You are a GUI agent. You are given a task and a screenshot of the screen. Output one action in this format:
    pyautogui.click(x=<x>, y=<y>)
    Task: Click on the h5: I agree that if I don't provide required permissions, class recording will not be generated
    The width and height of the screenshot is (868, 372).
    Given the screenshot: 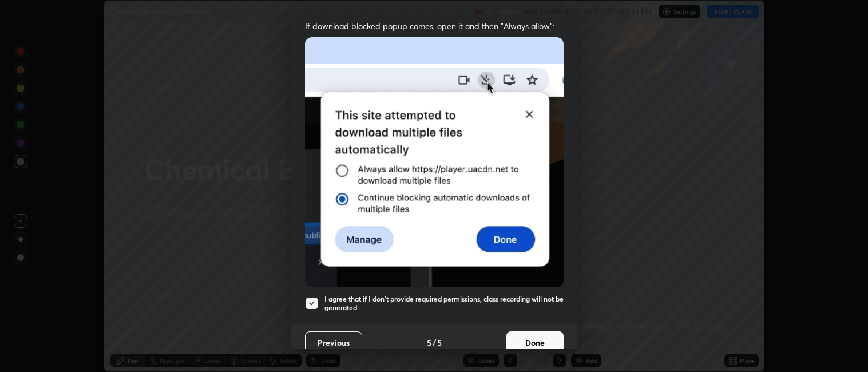 What is the action you would take?
    pyautogui.click(x=444, y=303)
    